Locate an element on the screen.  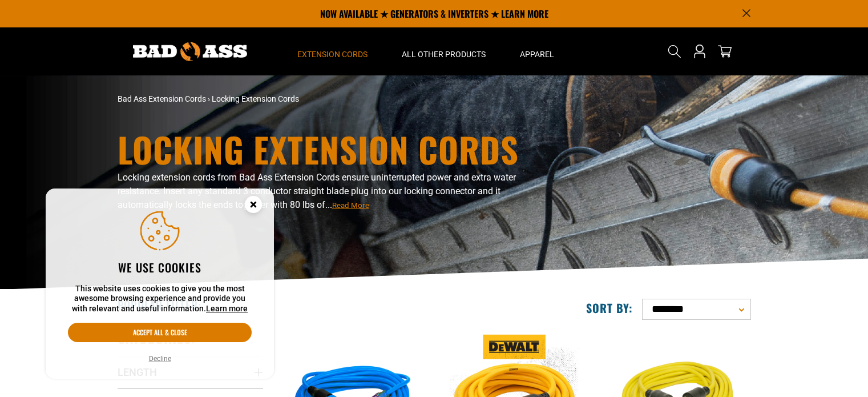
a: Learn more is located at coordinates (227, 308).